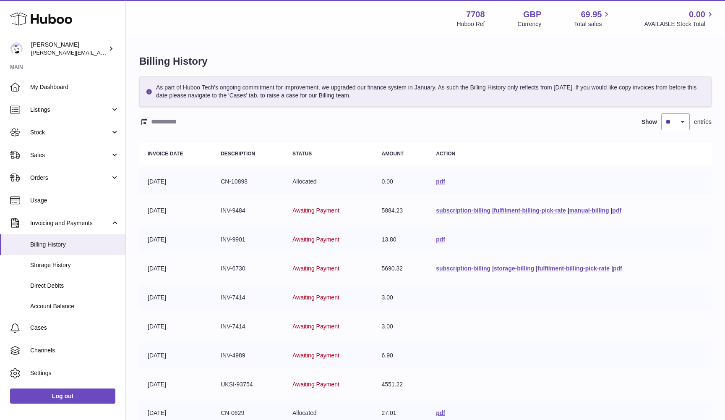 This screenshot has height=420, width=725. I want to click on div: Currency, so click(530, 24).